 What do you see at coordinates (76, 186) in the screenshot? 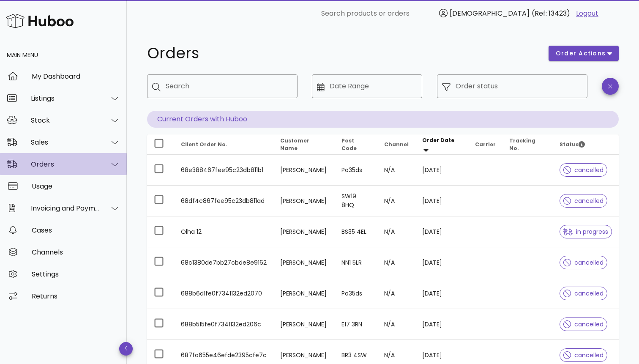
I see `div: Usage` at bounding box center [76, 186].